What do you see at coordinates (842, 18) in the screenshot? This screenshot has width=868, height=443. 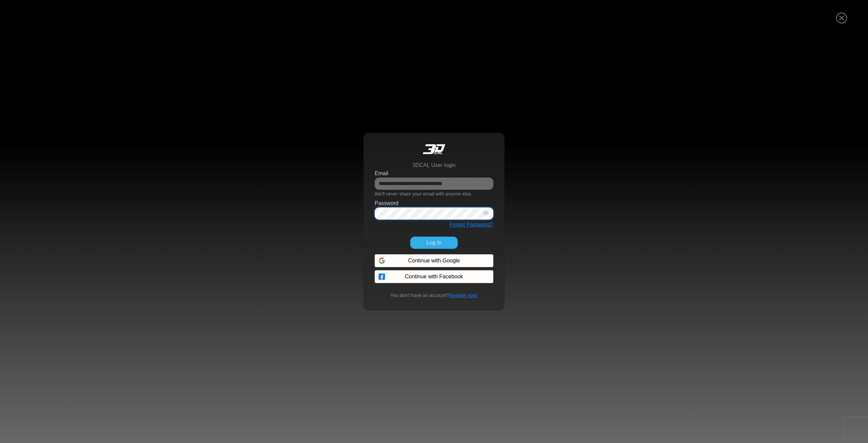 I see `button: Close` at bounding box center [842, 18].